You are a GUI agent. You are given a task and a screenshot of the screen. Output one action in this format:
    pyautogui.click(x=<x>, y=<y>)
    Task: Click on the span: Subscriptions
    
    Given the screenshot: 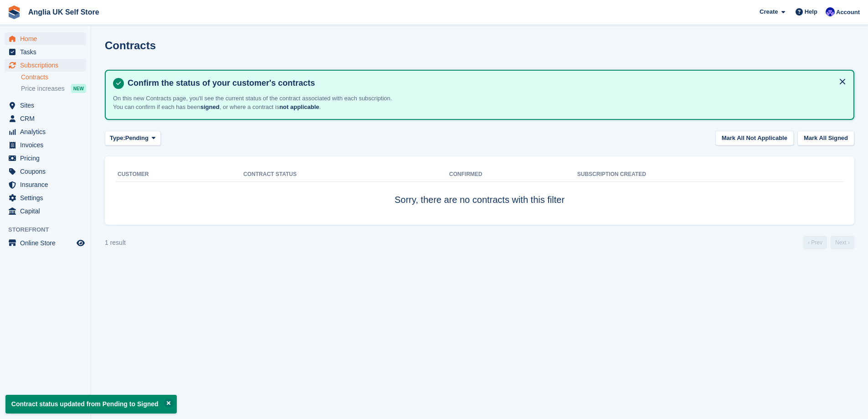 What is the action you would take?
    pyautogui.click(x=48, y=66)
    